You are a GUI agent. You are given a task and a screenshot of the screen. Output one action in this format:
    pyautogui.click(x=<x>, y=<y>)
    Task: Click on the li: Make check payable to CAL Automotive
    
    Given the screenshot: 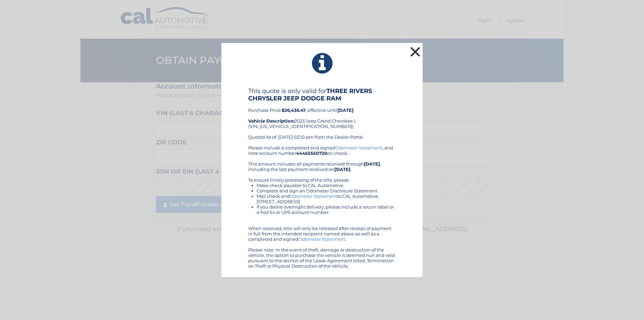 What is the action you would take?
    pyautogui.click(x=326, y=185)
    